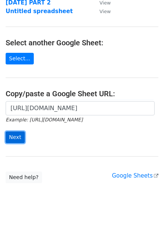 The height and width of the screenshot is (242, 164). What do you see at coordinates (39, 11) in the screenshot?
I see `strong: Untitled spreadsheet` at bounding box center [39, 11].